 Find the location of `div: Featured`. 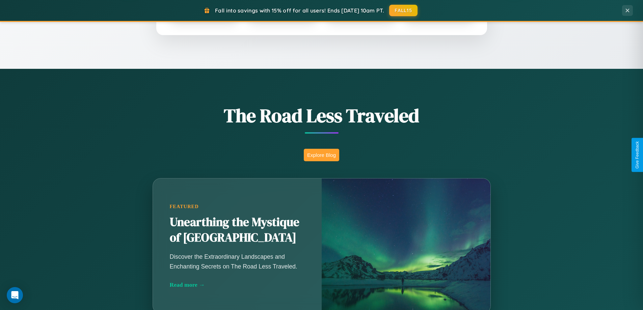

div: Featured is located at coordinates (237, 207).